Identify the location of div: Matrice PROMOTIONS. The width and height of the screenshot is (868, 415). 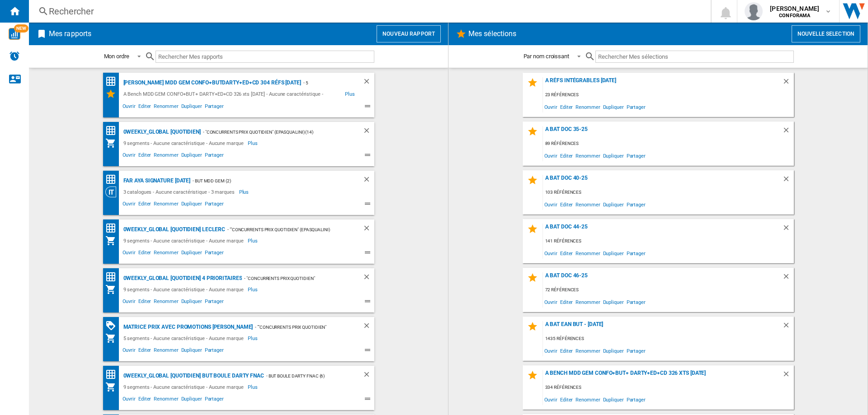
(113, 325).